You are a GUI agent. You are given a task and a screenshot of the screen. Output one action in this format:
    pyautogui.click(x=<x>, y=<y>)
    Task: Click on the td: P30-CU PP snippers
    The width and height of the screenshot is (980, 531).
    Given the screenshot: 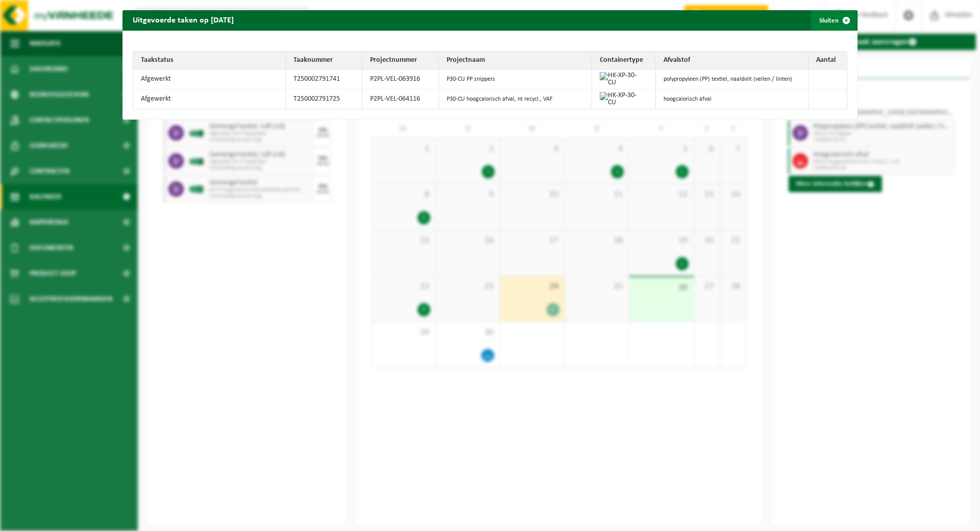 What is the action you would take?
    pyautogui.click(x=515, y=79)
    